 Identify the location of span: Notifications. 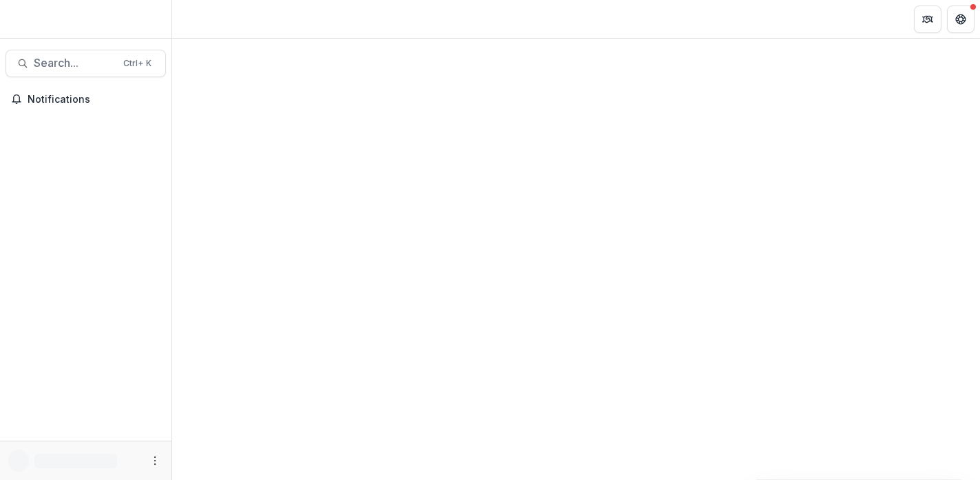
(94, 100).